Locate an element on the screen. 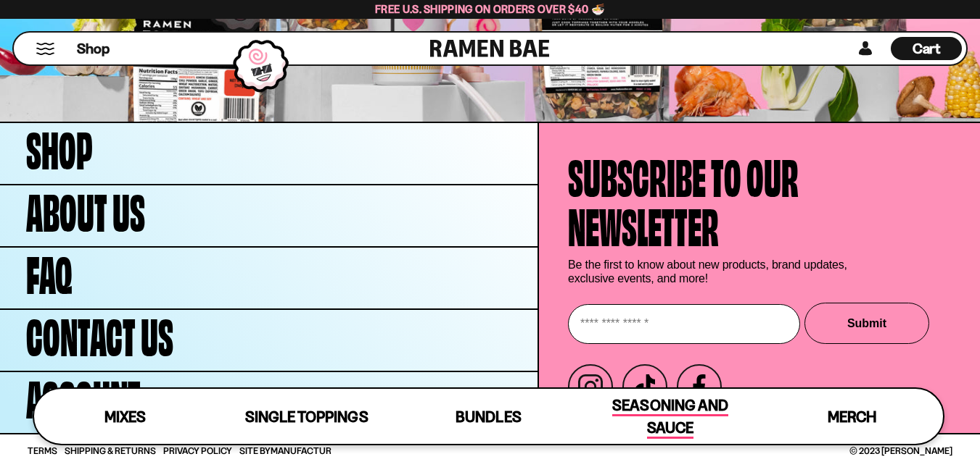 Image resolution: width=980 pixels, height=467 pixels. p: Be the first to know about new products, brand updates, exclusive events, and more! is located at coordinates (713, 271).